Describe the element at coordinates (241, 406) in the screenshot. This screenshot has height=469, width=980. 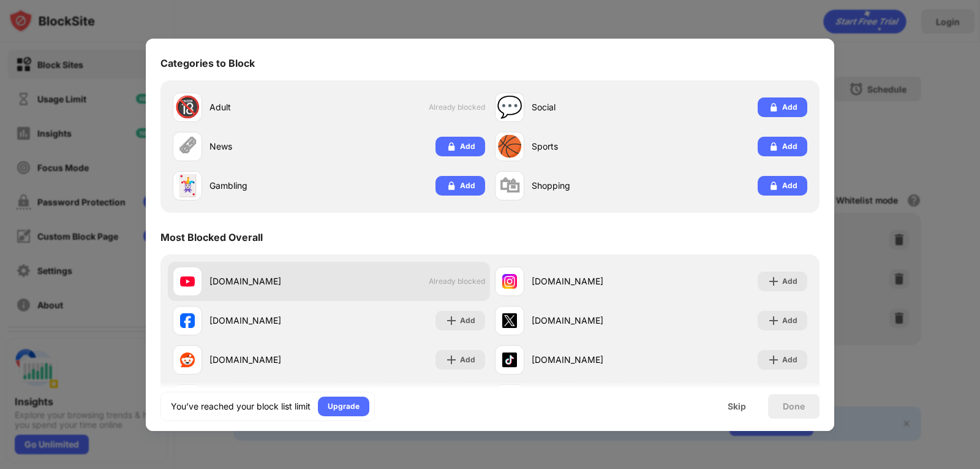
I see `div: You’ve reached your block list limit` at that location.